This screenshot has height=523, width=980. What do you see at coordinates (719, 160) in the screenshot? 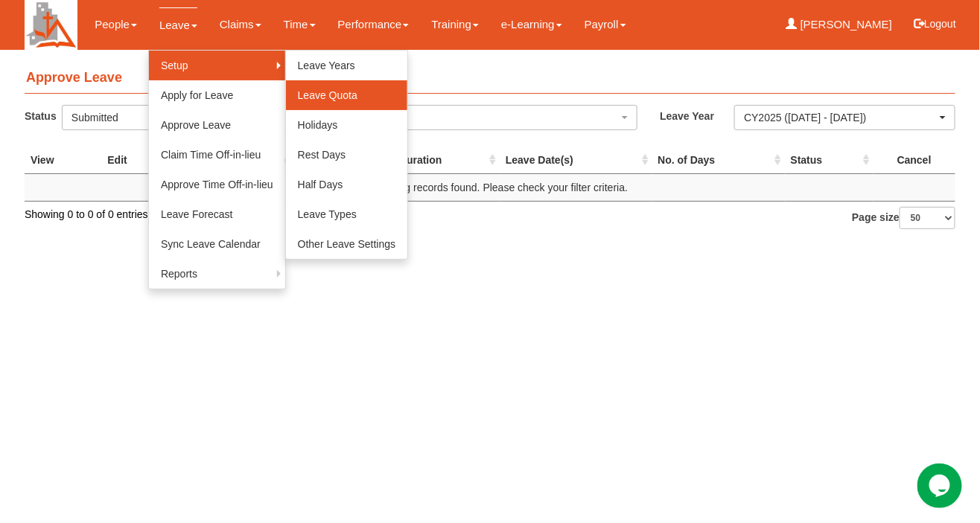
I see `th: No. of Days : activate to sort column ascending` at bounding box center [719, 160].